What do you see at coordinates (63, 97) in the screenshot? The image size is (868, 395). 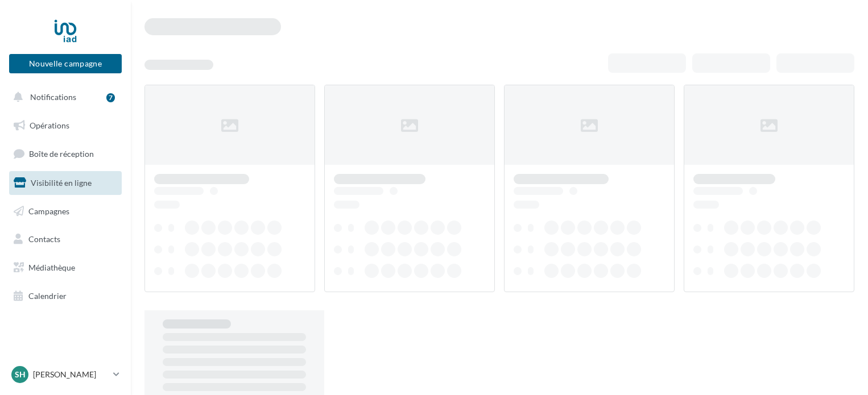 I see `button: Notifications 7` at bounding box center [63, 97].